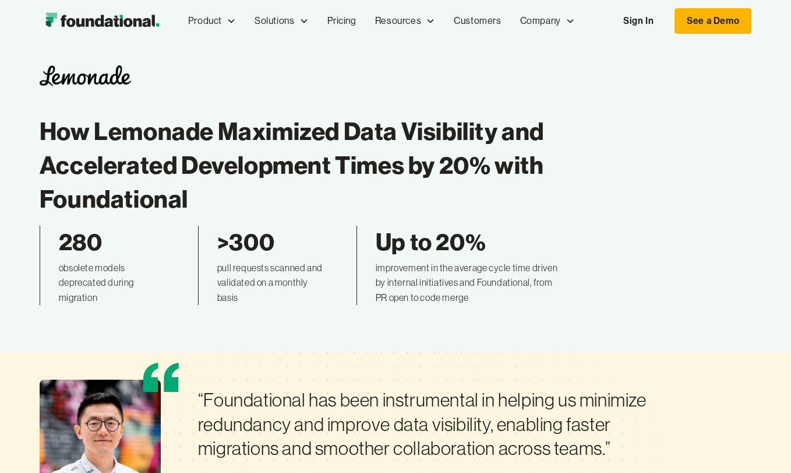  What do you see at coordinates (161, 376) in the screenshot?
I see `img: Quote Icon` at bounding box center [161, 376].